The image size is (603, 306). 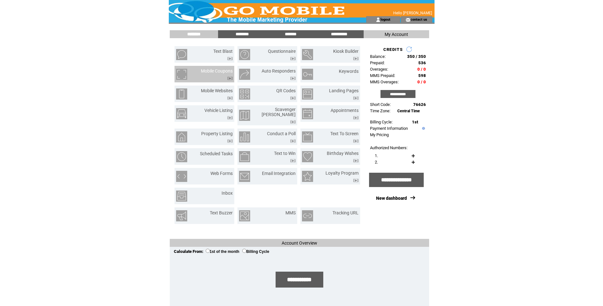 What do you see at coordinates (188, 251) in the screenshot?
I see `span: Calculate From:` at bounding box center [188, 251].